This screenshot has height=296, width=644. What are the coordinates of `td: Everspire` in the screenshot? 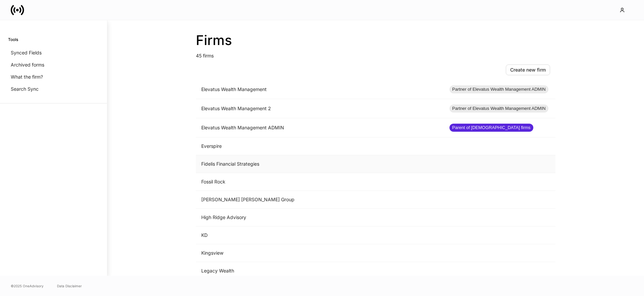 It's located at (320, 146).